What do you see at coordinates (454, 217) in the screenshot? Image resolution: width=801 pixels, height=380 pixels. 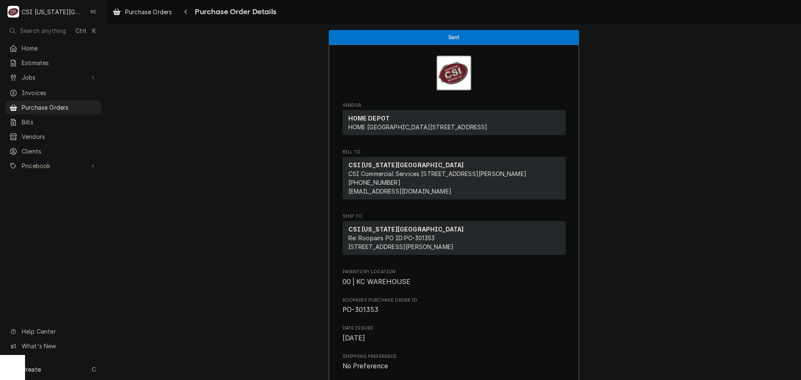 I see `span: Ship To` at bounding box center [454, 217].